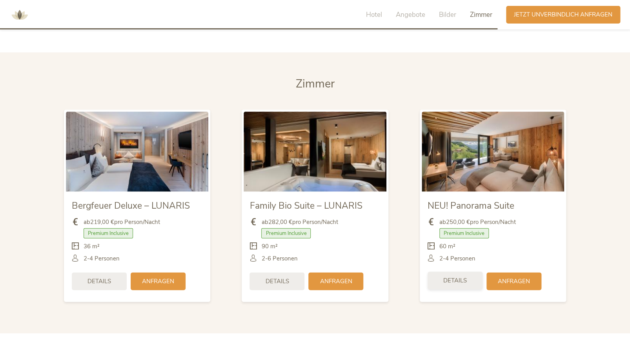 The height and width of the screenshot is (364, 630). Describe the element at coordinates (280, 258) in the screenshot. I see `span: 2-6 Personen` at that location.